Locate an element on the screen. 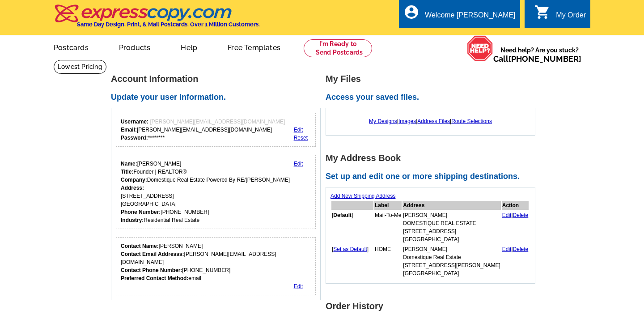  strong: Phone Number: is located at coordinates (140, 212).